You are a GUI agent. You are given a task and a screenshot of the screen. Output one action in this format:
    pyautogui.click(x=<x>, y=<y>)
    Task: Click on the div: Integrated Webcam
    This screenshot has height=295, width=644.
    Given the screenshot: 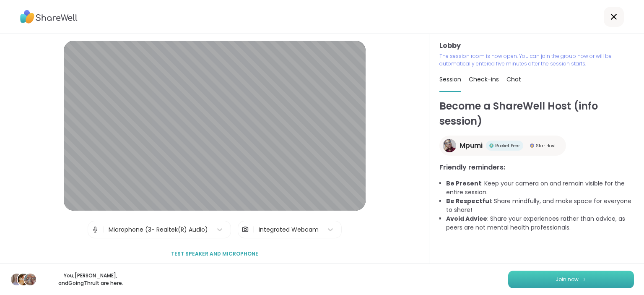 What is the action you would take?
    pyautogui.click(x=288, y=230)
    